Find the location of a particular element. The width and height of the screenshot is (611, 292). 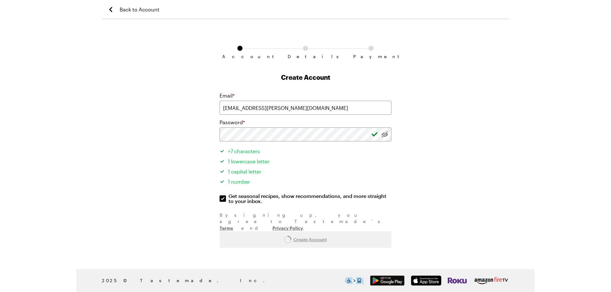

ol: Subscription checkout form navigation is located at coordinates (306, 50).